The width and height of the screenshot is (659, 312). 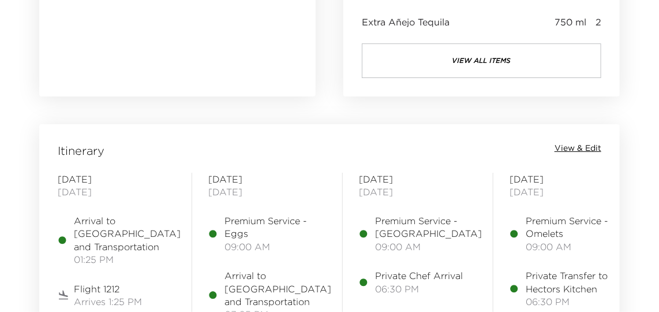 What do you see at coordinates (447, 22) in the screenshot?
I see `span: Extra Añejo Tequila` at bounding box center [447, 22].